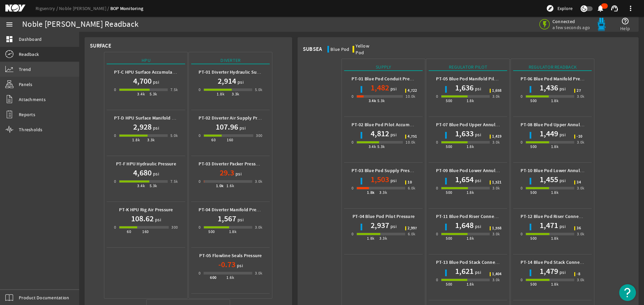 The image size is (644, 305). I want to click on div: 160, so click(230, 140).